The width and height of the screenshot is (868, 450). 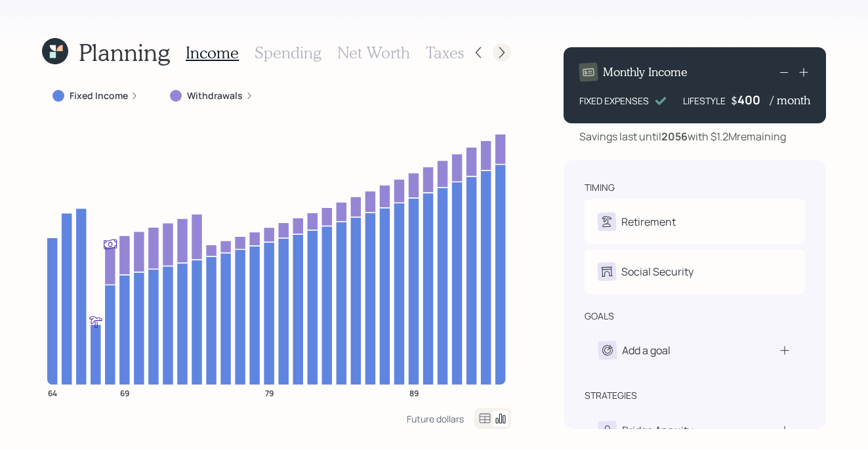 What do you see at coordinates (212, 52) in the screenshot?
I see `h3: Income` at bounding box center [212, 52].